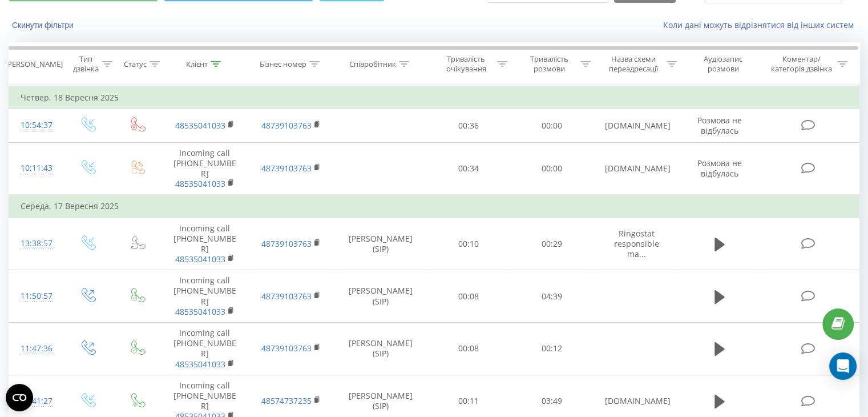 This screenshot has height=417, width=868. What do you see at coordinates (35, 400) in the screenshot?
I see `div: 11:41:27` at bounding box center [35, 400].